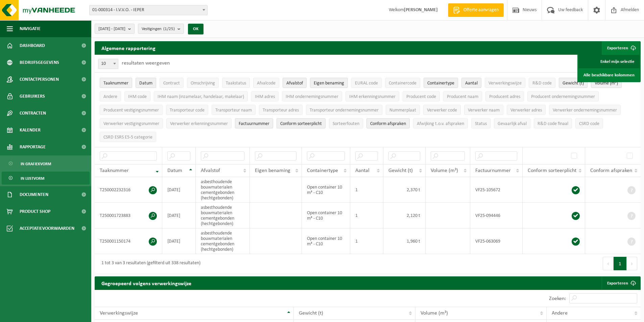 The image size is (644, 322). I want to click on a: In lijstvorm, so click(45, 178).